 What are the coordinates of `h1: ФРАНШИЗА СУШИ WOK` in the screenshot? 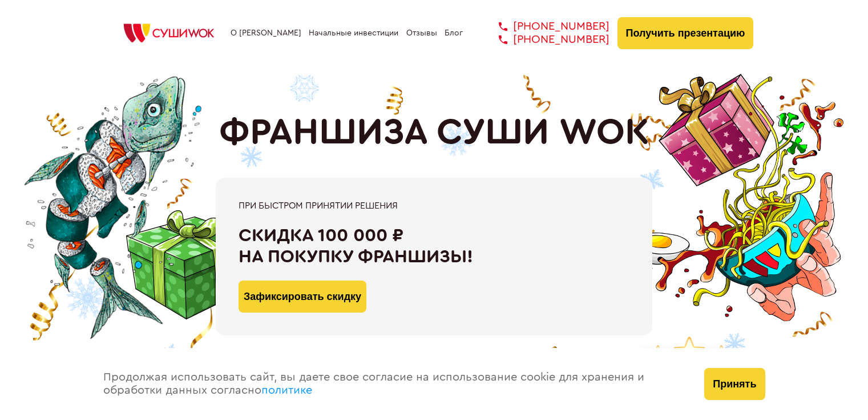 It's located at (434, 133).